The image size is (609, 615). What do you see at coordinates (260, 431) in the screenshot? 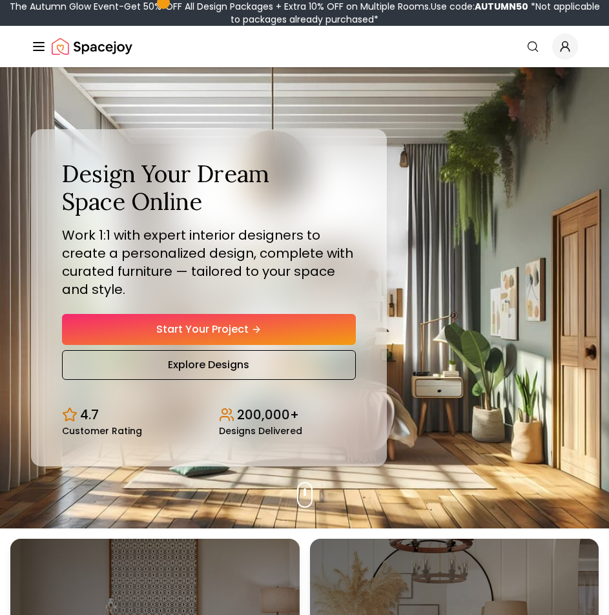
I see `small: Designs Delivered` at bounding box center [260, 431].